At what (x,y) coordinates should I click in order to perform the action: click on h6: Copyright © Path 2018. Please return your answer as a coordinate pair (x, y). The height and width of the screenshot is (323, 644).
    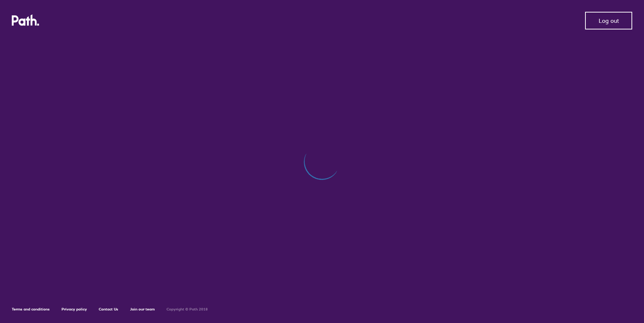
    Looking at the image, I should click on (187, 308).